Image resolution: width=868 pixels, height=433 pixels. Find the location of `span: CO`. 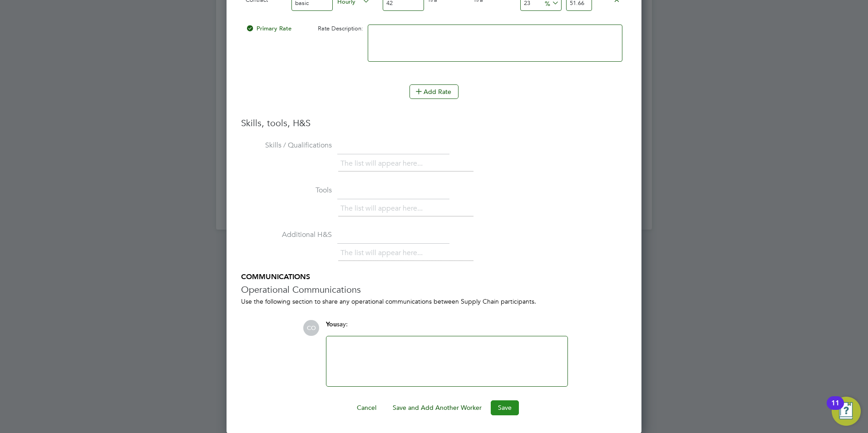

span: CO is located at coordinates (311, 328).